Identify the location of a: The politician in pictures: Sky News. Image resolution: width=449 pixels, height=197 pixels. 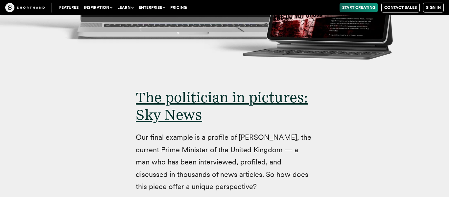
(221, 106).